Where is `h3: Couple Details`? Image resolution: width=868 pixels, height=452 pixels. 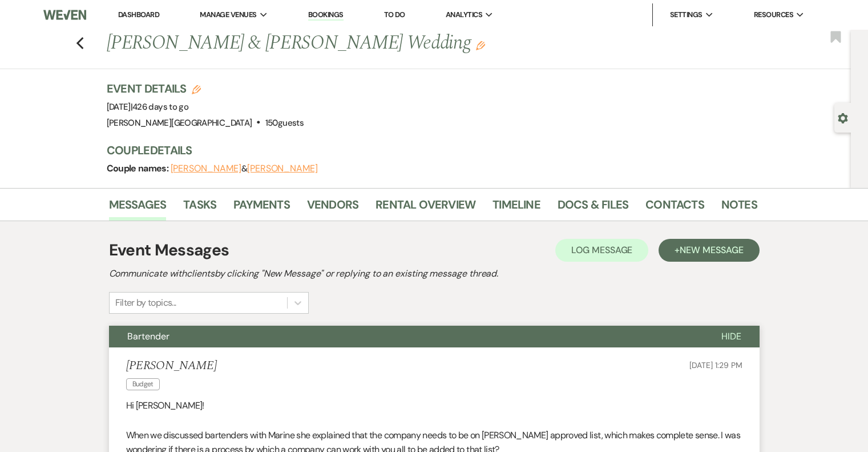
h3: Couple Details is located at coordinates (426, 150).